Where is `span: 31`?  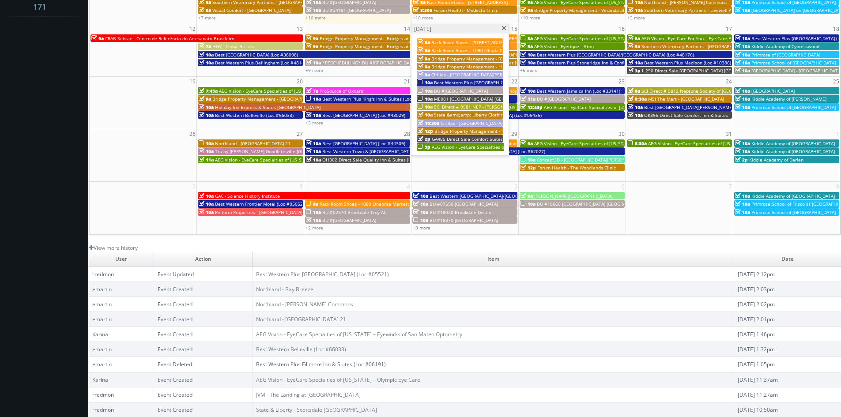 span: 31 is located at coordinates (729, 134).